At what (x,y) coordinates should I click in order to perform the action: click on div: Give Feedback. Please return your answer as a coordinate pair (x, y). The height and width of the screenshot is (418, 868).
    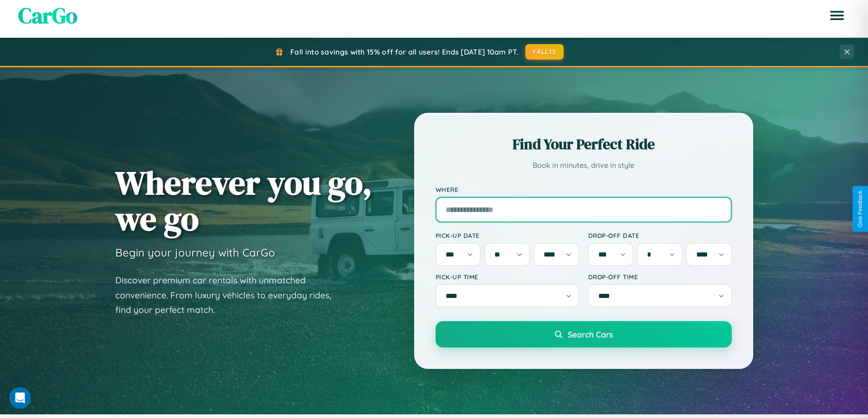
    Looking at the image, I should click on (860, 209).